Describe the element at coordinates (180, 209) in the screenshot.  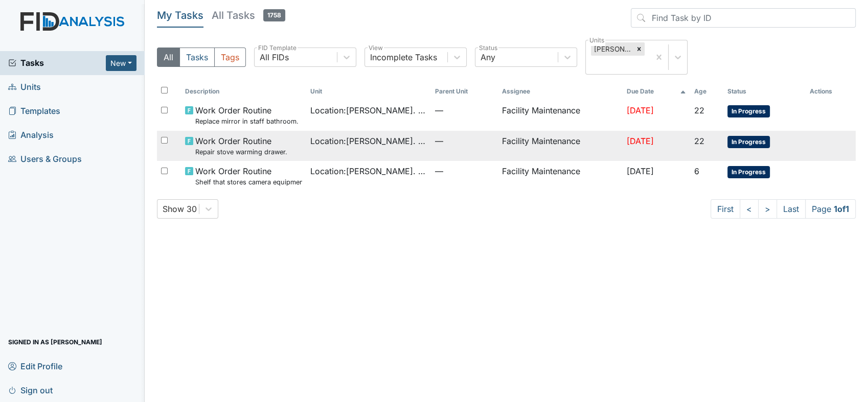
I see `div: Show 30` at that location.